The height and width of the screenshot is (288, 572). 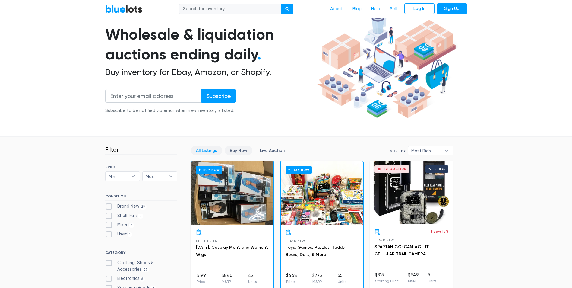 I want to click on li: $468, so click(x=292, y=278).